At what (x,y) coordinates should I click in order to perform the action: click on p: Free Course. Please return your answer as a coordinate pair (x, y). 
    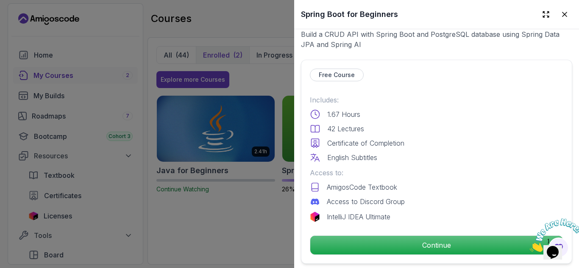
    Looking at the image, I should click on (336, 75).